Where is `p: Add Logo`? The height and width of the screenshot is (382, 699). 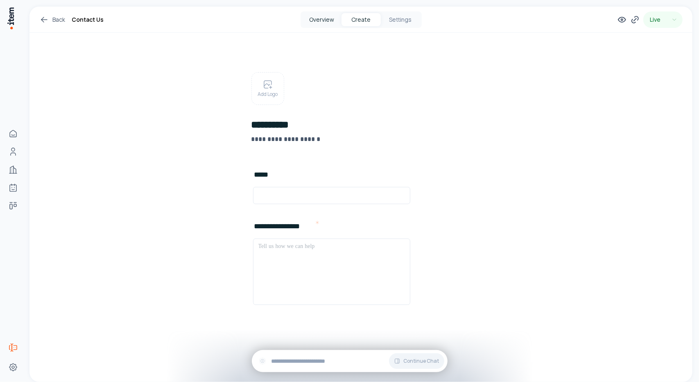 p: Add Logo is located at coordinates (267, 94).